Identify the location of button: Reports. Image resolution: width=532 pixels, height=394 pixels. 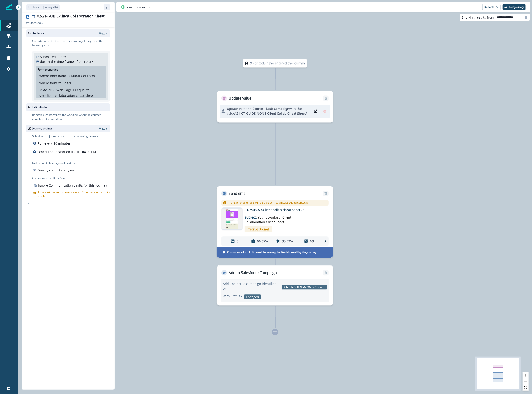
(492, 7).